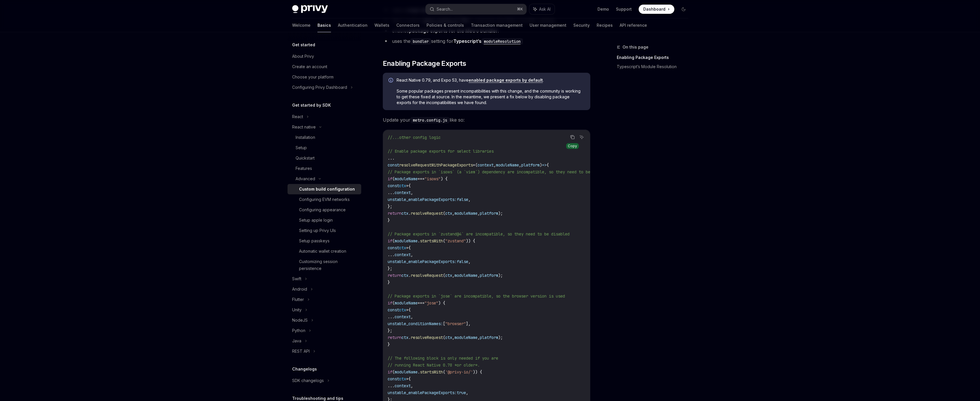  Describe the element at coordinates (324, 200) in the screenshot. I see `div: Configuring EVM networks` at that location.